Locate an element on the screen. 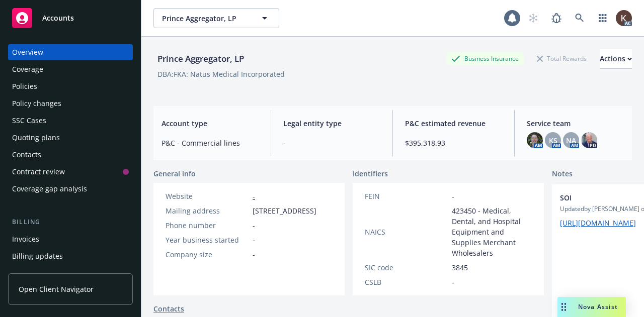 The width and height of the screenshot is (644, 317). div: Coverage gap analysis is located at coordinates (50, 189).